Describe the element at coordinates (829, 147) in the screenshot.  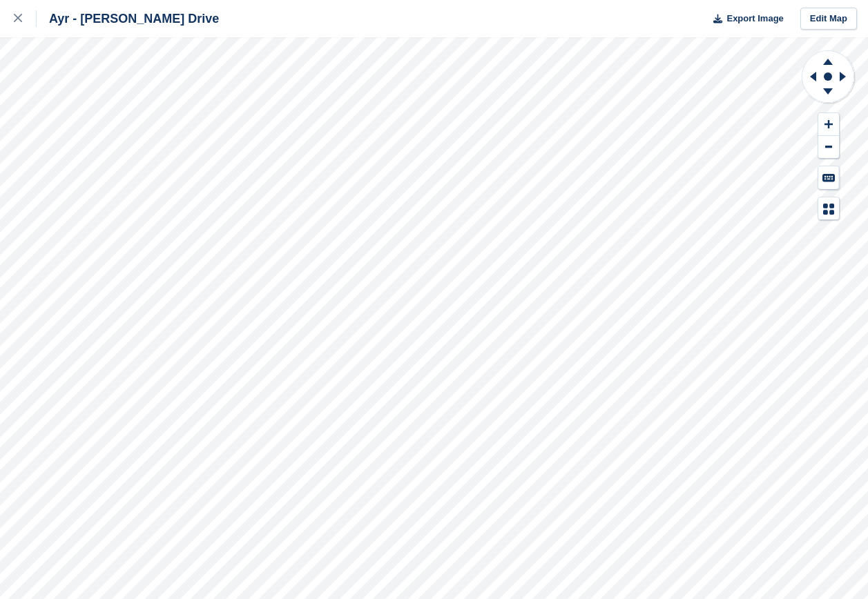
I see `button: Zoom Out` at that location.